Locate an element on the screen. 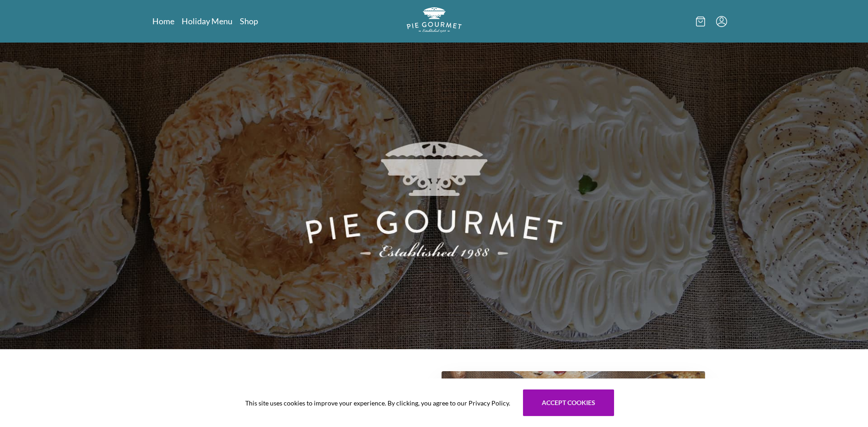 The height and width of the screenshot is (427, 868). a: Logo is located at coordinates (434, 21).